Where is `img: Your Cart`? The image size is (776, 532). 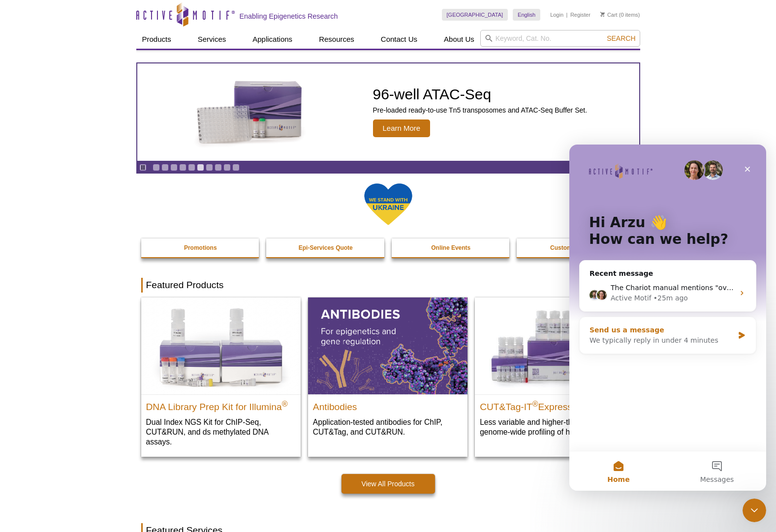
img: Your Cart is located at coordinates (603, 15).